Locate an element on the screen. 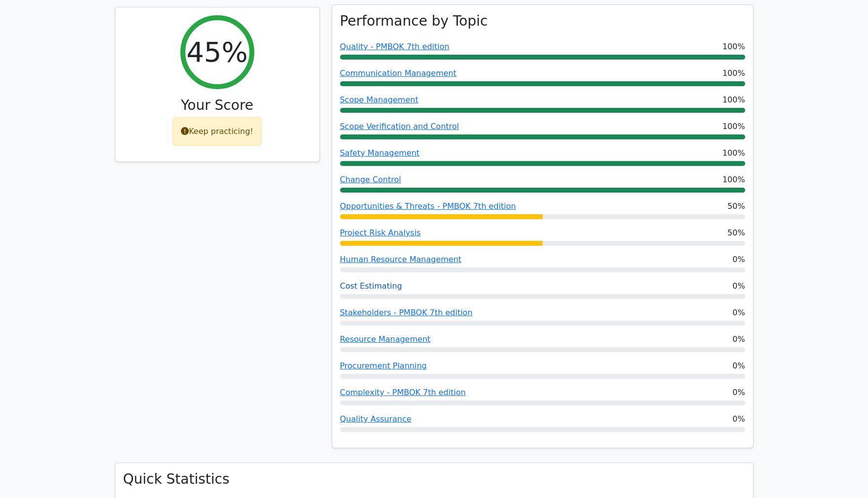 The image size is (868, 498). a: Opportunities & Threats - PMBOK 7th edition is located at coordinates (428, 206).